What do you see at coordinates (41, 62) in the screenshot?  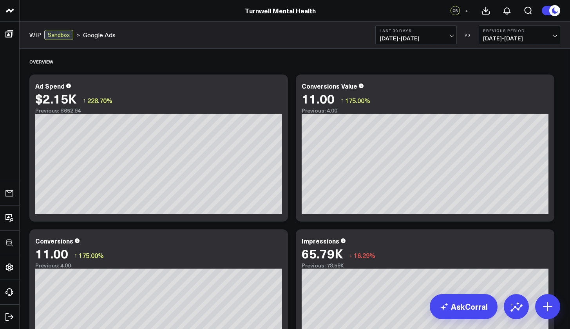 I see `div: Overview` at bounding box center [41, 62].